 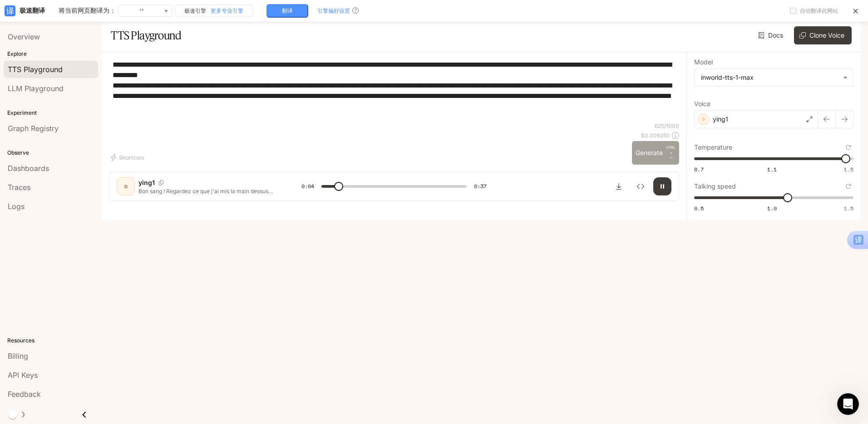 What do you see at coordinates (146, 36) in the screenshot?
I see `h1: TTS Playground` at bounding box center [146, 36].